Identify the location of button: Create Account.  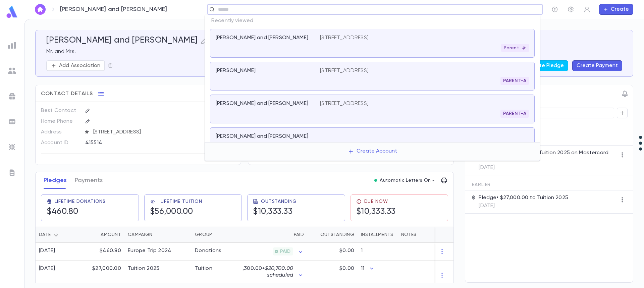
(373, 151).